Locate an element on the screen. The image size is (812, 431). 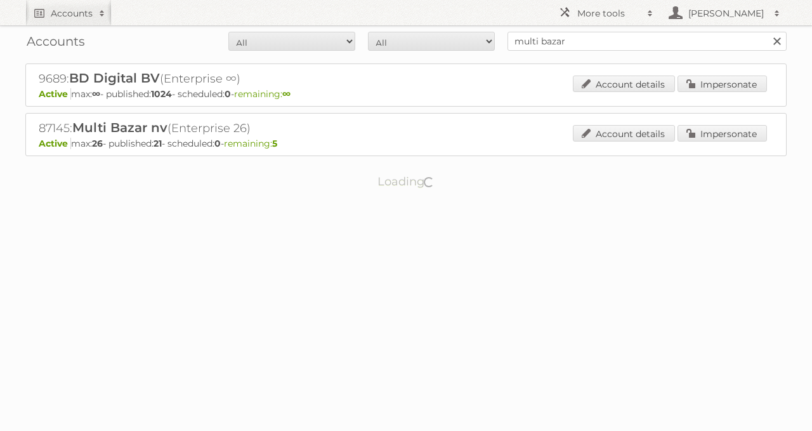
h2: Accounts is located at coordinates (72, 13).